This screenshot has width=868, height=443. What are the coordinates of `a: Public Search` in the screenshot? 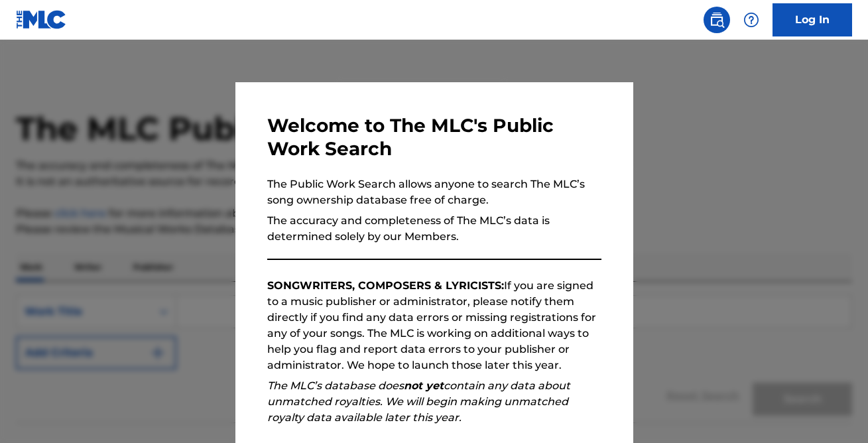 It's located at (716, 20).